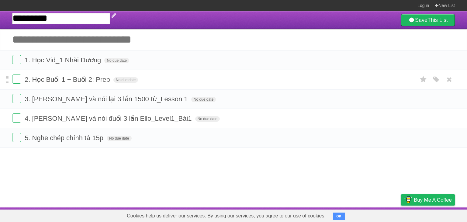 This screenshot has width=467, height=222. I want to click on label: Star task, so click(423, 79).